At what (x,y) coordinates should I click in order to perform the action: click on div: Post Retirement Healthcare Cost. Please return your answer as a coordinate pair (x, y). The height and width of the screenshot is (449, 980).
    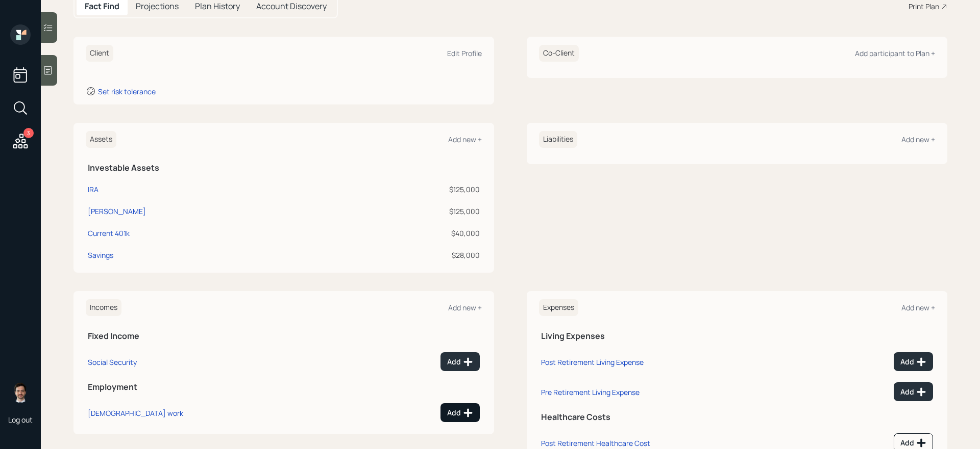
    Looking at the image, I should click on (596, 443).